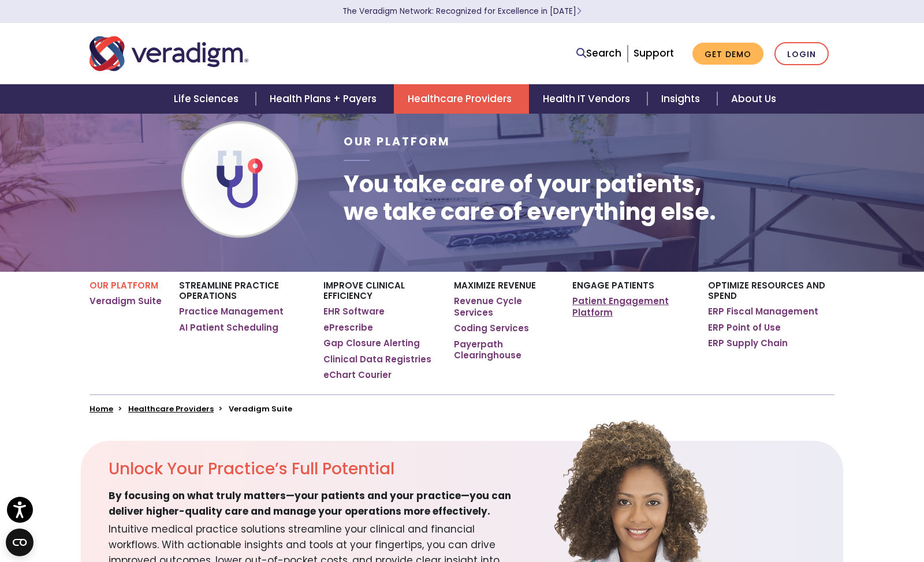 The width and height of the screenshot is (924, 562). Describe the element at coordinates (491, 329) in the screenshot. I see `a: Coding Services` at that location.